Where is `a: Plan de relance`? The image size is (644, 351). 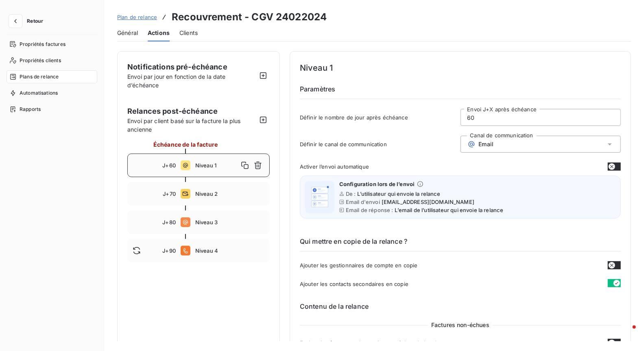
a: Plan de relance is located at coordinates (137, 17).